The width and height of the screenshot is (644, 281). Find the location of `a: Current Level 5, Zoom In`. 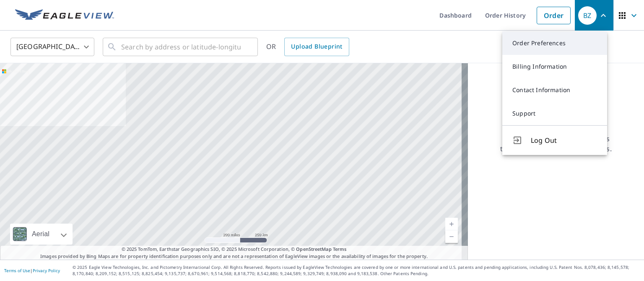

a: Current Level 5, Zoom In is located at coordinates (451, 223).